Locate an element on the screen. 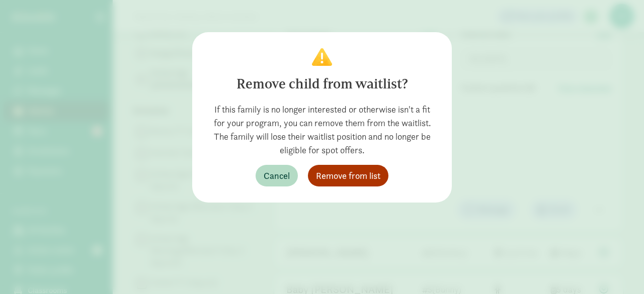 Image resolution: width=644 pixels, height=294 pixels. div: Chat Widget is located at coordinates (619, 270).